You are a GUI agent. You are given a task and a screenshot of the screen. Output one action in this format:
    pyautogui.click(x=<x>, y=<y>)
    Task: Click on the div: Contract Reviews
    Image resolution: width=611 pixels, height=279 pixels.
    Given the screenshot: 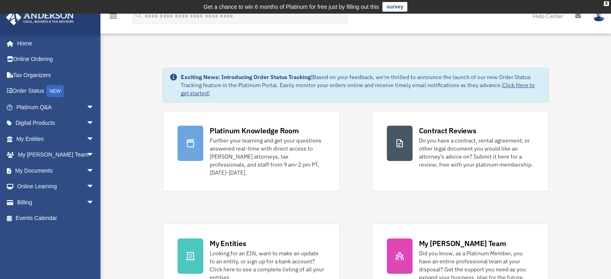 What is the action you would take?
    pyautogui.click(x=448, y=131)
    